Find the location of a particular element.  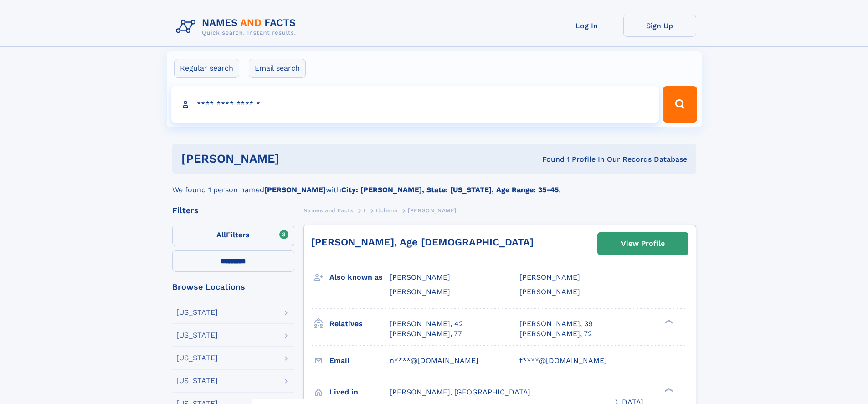

h3: Also known as is located at coordinates (360, 278).